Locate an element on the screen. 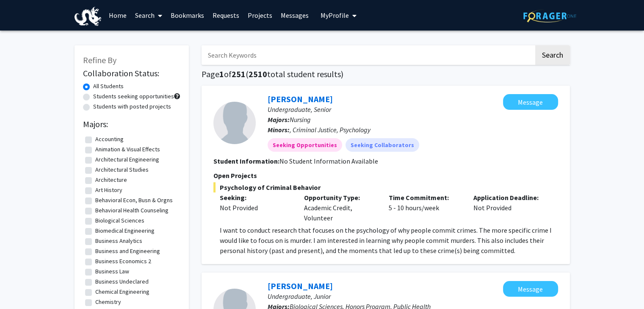  span: Open Projects is located at coordinates (235, 176).